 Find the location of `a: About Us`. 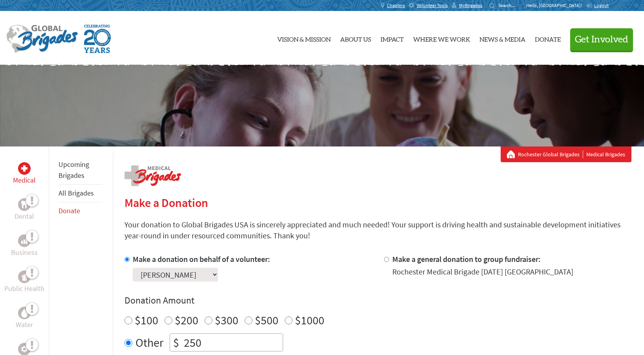

a: About Us is located at coordinates (355, 38).